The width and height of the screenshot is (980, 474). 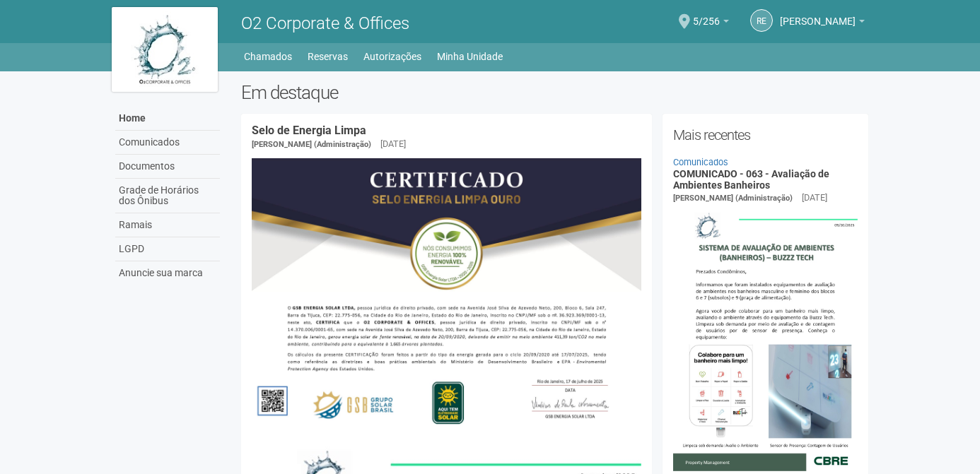 What do you see at coordinates (761, 20) in the screenshot?
I see `a: RE` at bounding box center [761, 20].